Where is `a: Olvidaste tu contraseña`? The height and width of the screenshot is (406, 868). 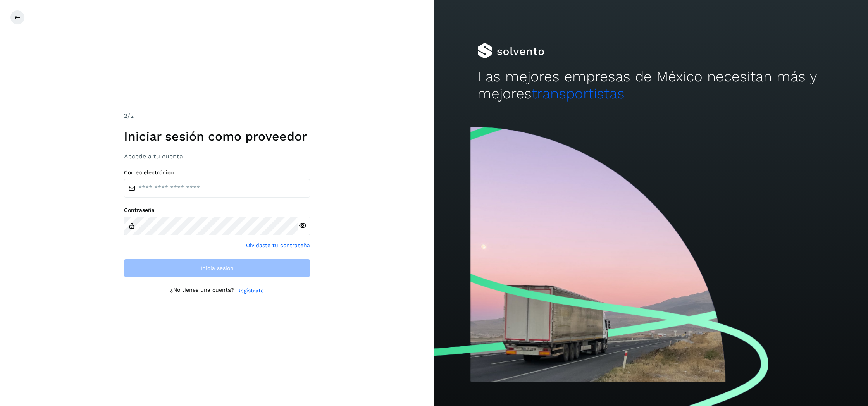 a: Olvidaste tu contraseña is located at coordinates (278, 245).